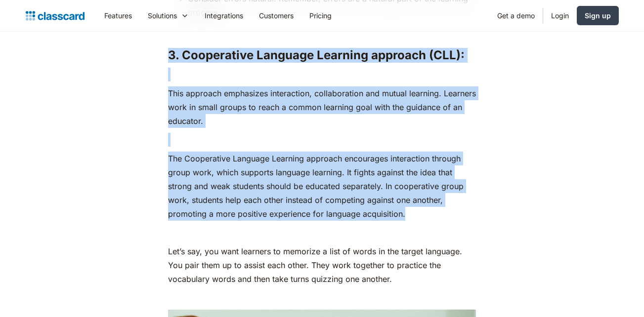 The image size is (644, 317). Describe the element at coordinates (322, 265) in the screenshot. I see `p: Let’s say, you want learners to memorize a list of words in the target language. You pair them up...` at that location.